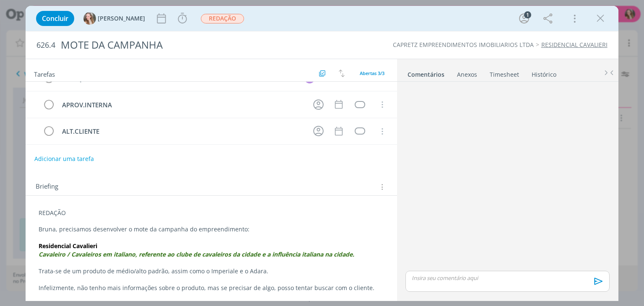  Describe the element at coordinates (196, 254) in the screenshot. I see `em: Cavaleiro / Cavaleiros em italiano, referente ao clube de cavaleiros da cidade e a influência ita...` at that location.